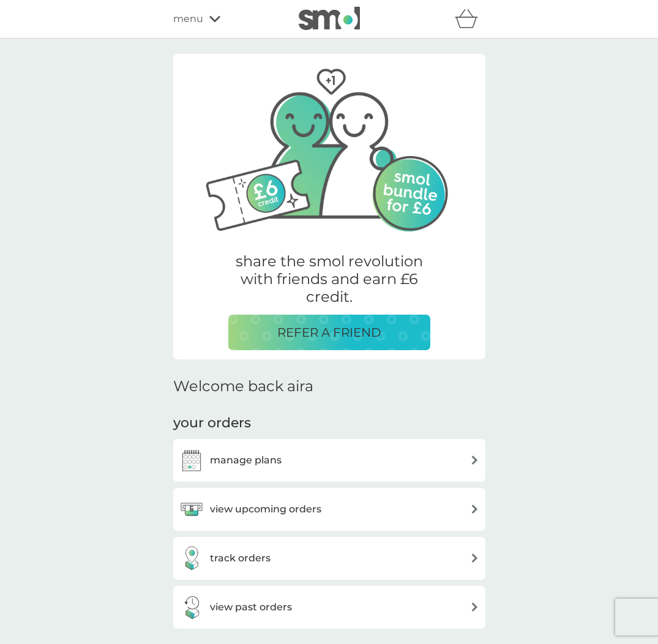 This screenshot has width=658, height=644. I want to click on h3: view upcoming orders, so click(266, 510).